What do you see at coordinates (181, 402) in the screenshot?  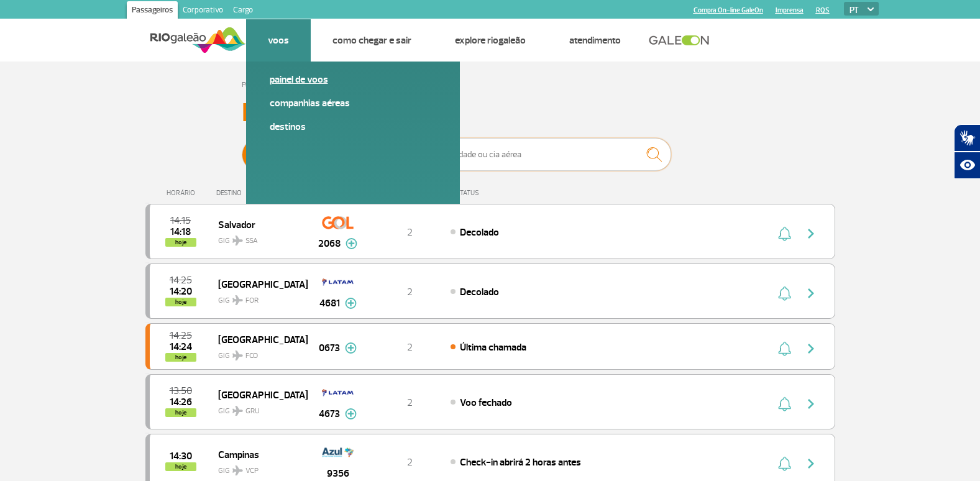 I see `span: 2025-09-30 14:26:29` at bounding box center [181, 402].